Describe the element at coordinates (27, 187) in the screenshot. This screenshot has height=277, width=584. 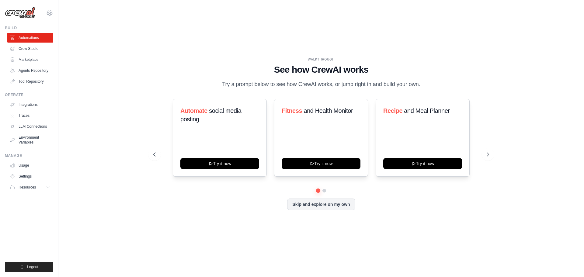
I see `span: Resources` at that location.